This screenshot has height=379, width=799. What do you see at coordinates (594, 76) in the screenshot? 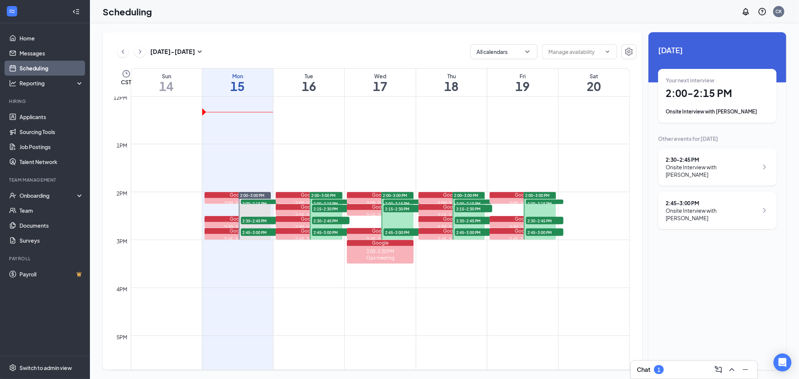
I see `div: Sat` at bounding box center [594, 76].